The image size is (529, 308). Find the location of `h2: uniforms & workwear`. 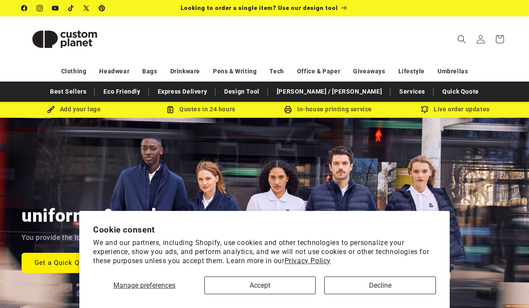

h2: uniforms & workwear is located at coordinates (112, 215).